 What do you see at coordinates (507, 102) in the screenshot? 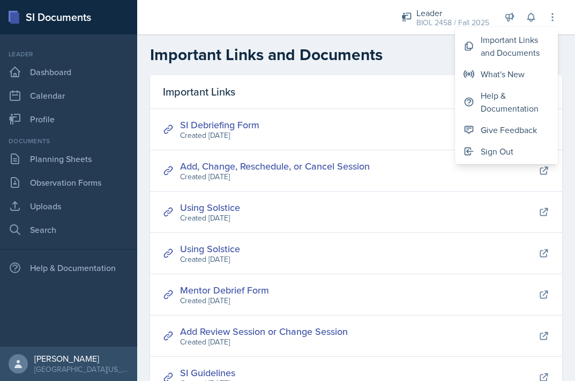
I see `button: Help & Documentation` at bounding box center [507, 102].